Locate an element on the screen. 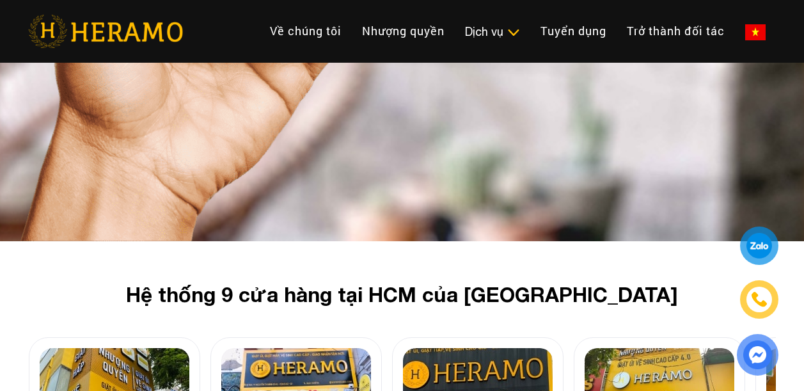  a: Nhượng quyền is located at coordinates (403, 31).